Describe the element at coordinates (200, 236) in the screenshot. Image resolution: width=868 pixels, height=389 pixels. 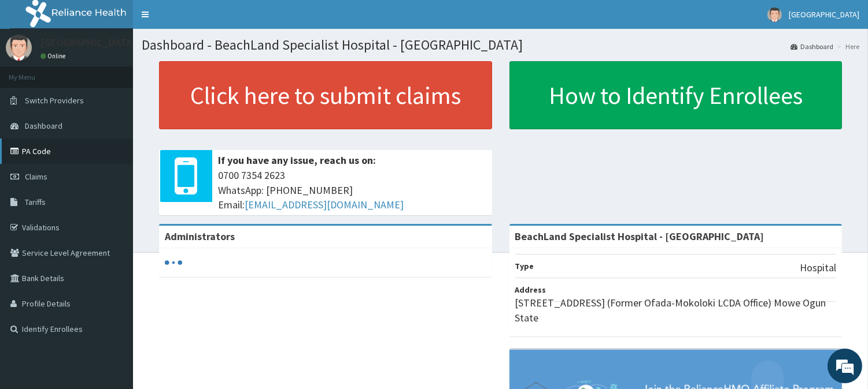
I see `b: Administrators` at that location.